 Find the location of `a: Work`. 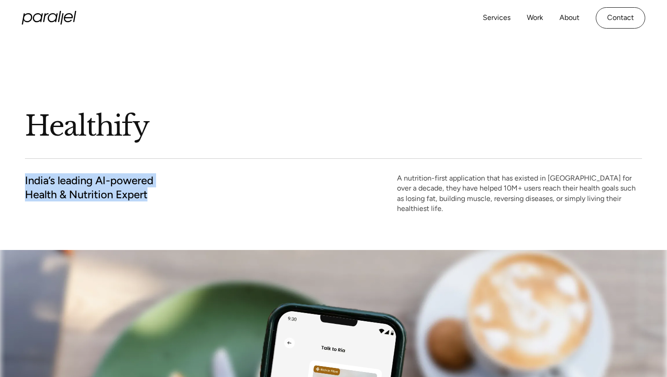

a: Work is located at coordinates (535, 18).